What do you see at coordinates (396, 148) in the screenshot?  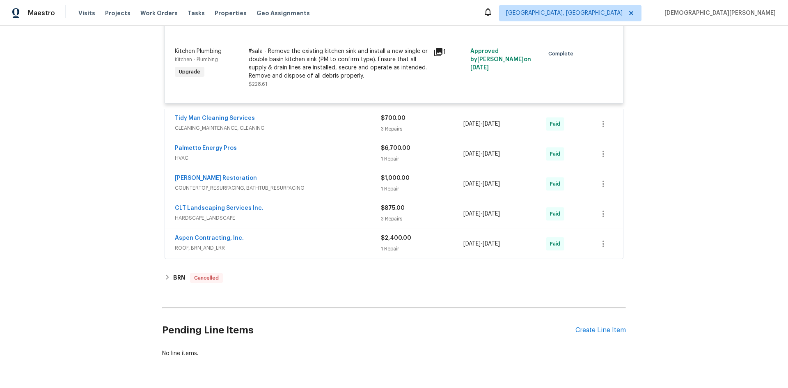 I see `span: $6,700.00` at bounding box center [396, 148].